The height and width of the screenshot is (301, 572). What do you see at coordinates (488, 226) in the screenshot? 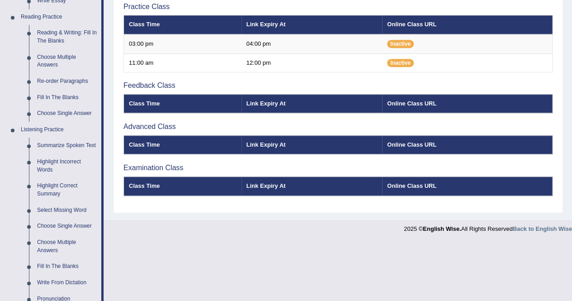
I see `div: 2025 © All Rights Reserved` at bounding box center [488, 226].